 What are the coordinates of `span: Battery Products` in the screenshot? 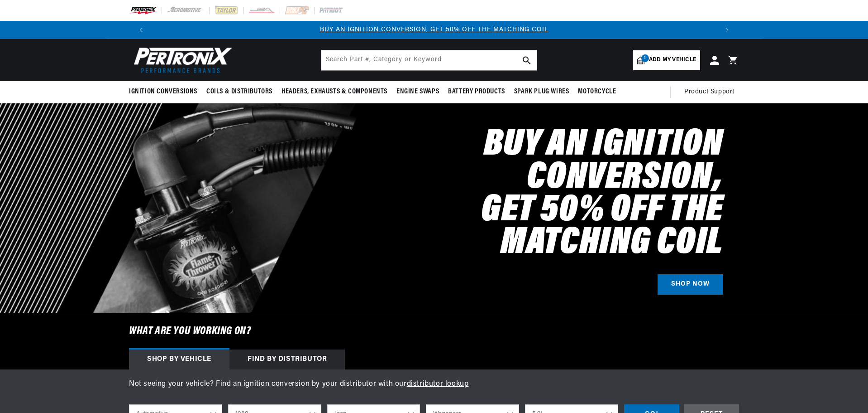 It's located at (477, 92).